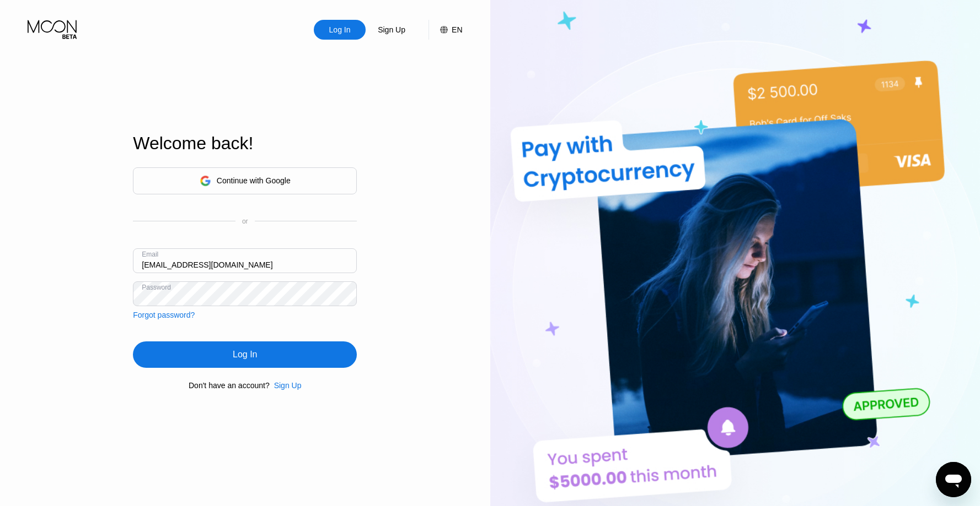 This screenshot has width=980, height=506. What do you see at coordinates (229, 385) in the screenshot?
I see `div: Don't have an account?` at bounding box center [229, 385].